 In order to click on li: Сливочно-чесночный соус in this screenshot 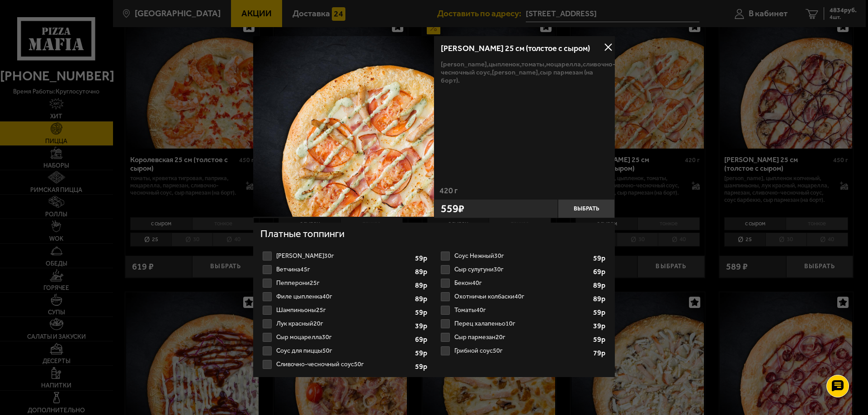, I will do `click(345, 364)`.